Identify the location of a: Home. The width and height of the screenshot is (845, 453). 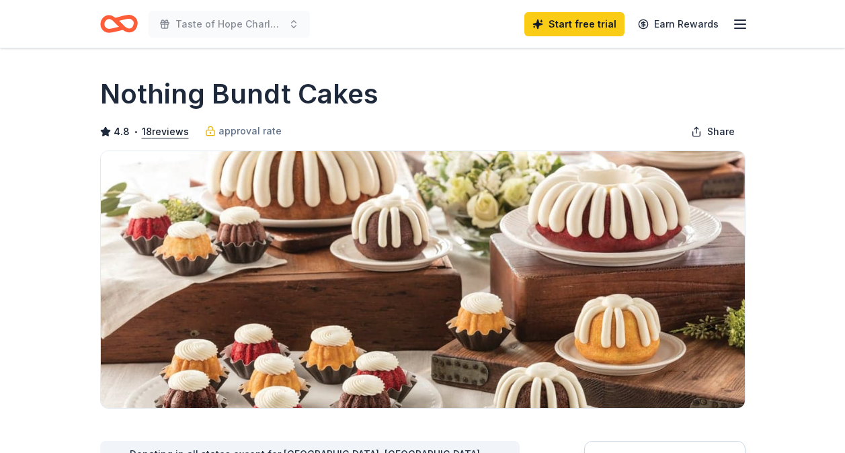
(119, 24).